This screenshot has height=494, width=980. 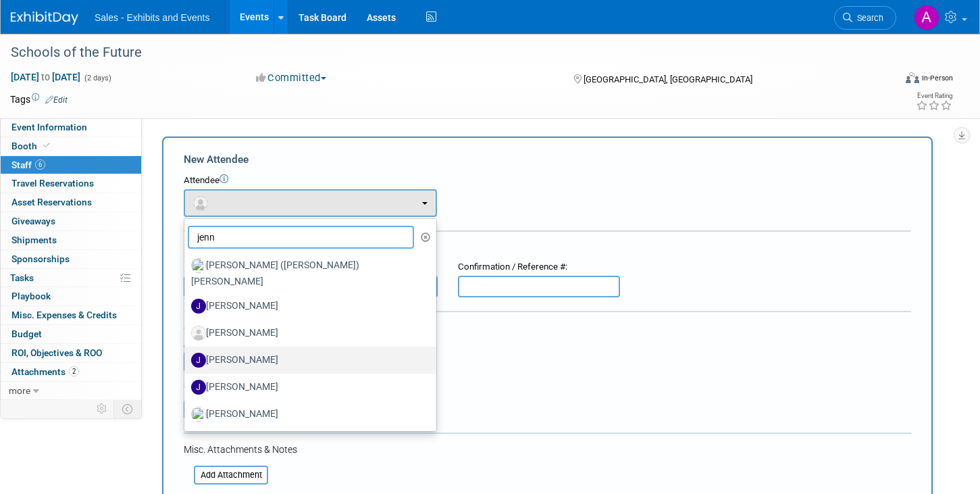 I want to click on button: Committed, so click(x=291, y=77).